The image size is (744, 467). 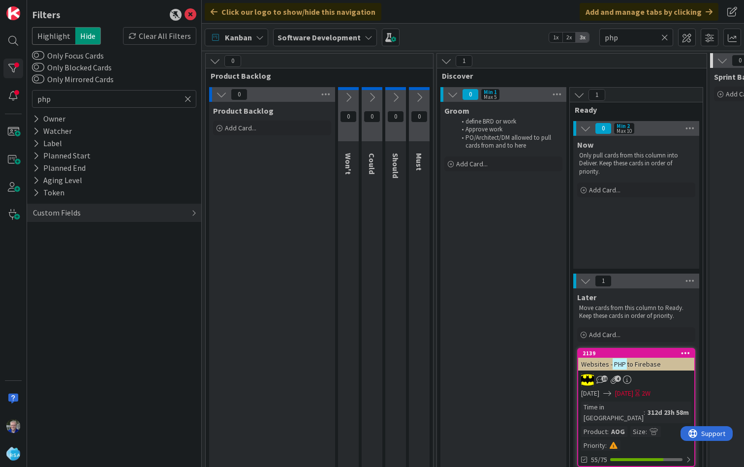 What do you see at coordinates (238, 37) in the screenshot?
I see `span: Kanban` at bounding box center [238, 37].